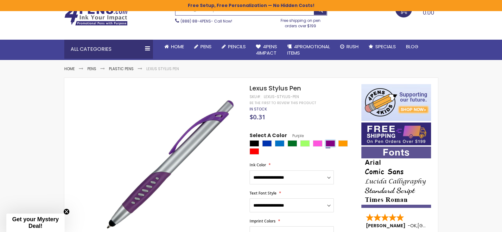 The width and height of the screenshot is (502, 232). Describe the element at coordinates (282, 97) in the screenshot. I see `div: Lexus-Stylus-Pen` at that location.